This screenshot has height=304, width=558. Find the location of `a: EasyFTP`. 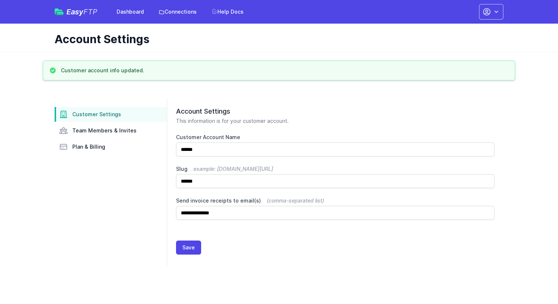

a: EasyFTP is located at coordinates (76, 12).